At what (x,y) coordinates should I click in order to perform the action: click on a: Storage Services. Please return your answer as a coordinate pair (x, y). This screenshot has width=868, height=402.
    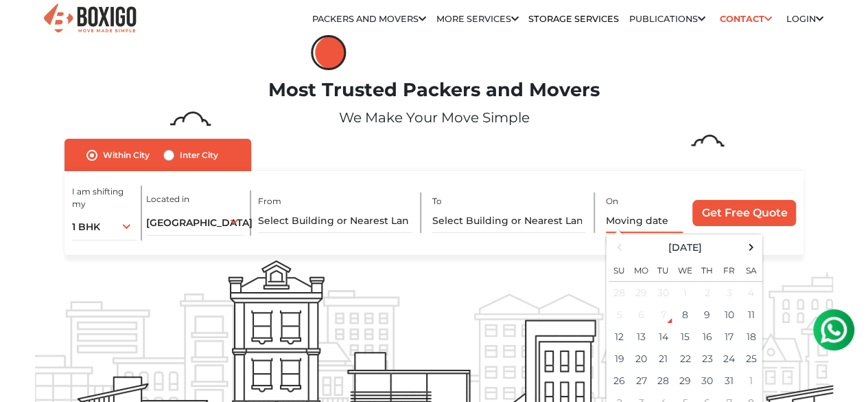
    Looking at the image, I should click on (574, 18).